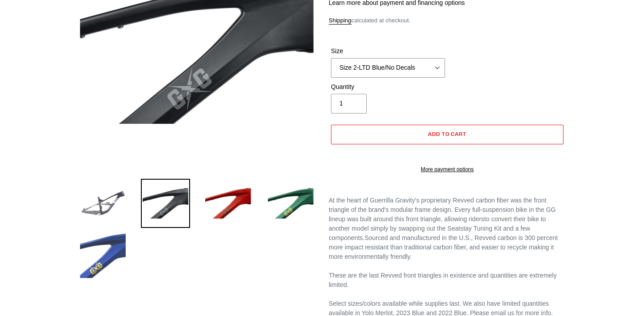 The height and width of the screenshot is (316, 644). What do you see at coordinates (447, 280) in the screenshot?
I see `div: These are the last Revved front triangles in existence and quantities are extremely limited.` at bounding box center [447, 280].